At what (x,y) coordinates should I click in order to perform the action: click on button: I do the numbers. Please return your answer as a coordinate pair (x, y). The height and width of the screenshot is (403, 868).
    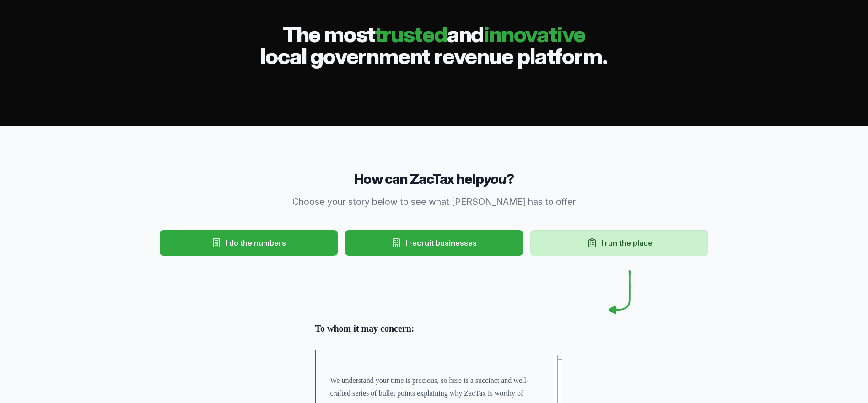
    Looking at the image, I should click on (248, 243).